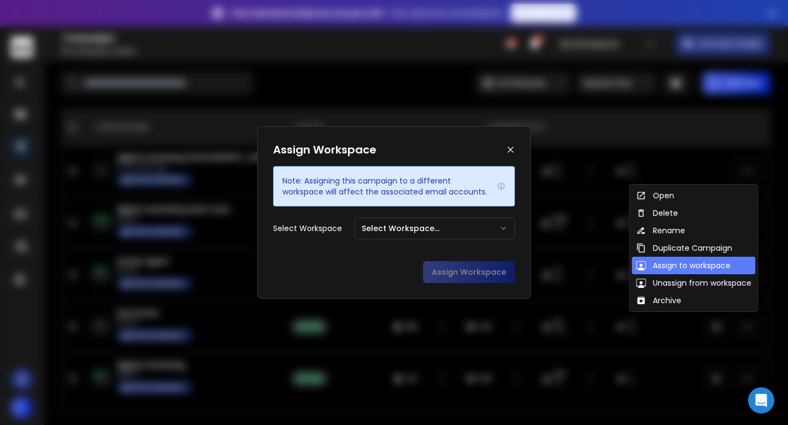  I want to click on div: Archive, so click(658, 301).